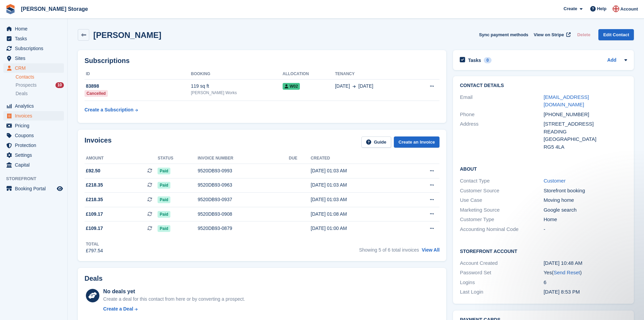 The width and height of the screenshot is (644, 320). Describe the element at coordinates (94, 251) in the screenshot. I see `div: £797.54` at that location.